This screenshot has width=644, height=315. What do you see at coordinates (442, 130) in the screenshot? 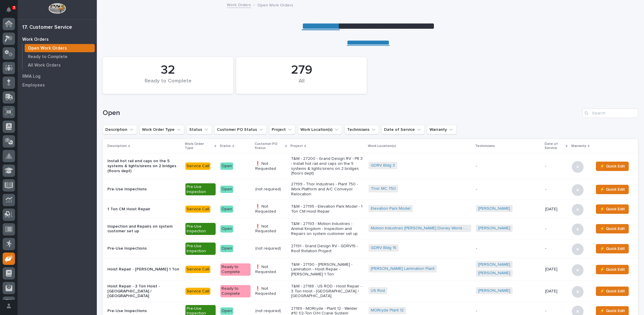
I see `button: Warranty` at bounding box center [442, 130].